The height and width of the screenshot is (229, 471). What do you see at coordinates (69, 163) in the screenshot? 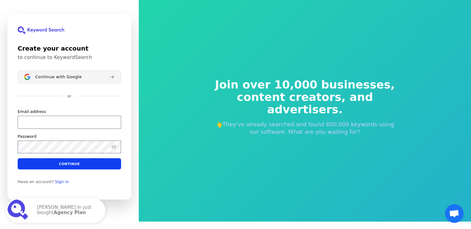
I see `button: Continue` at bounding box center [69, 163].